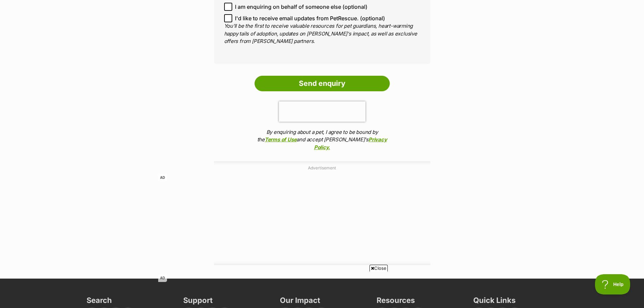 The height and width of the screenshot is (308, 644). Describe the element at coordinates (322, 34) in the screenshot. I see `p: You'll be the first to receive valuable resources for pet guardians, heart-warming happy tails of...` at that location.